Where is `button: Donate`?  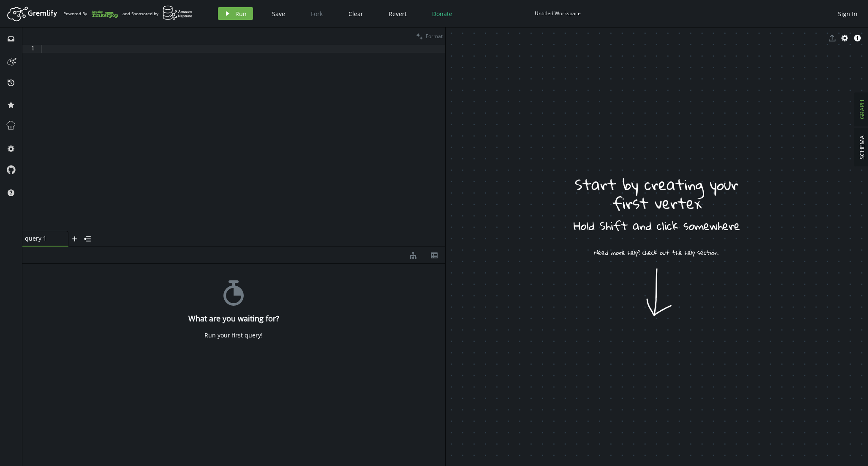 button: Donate is located at coordinates (443, 14).